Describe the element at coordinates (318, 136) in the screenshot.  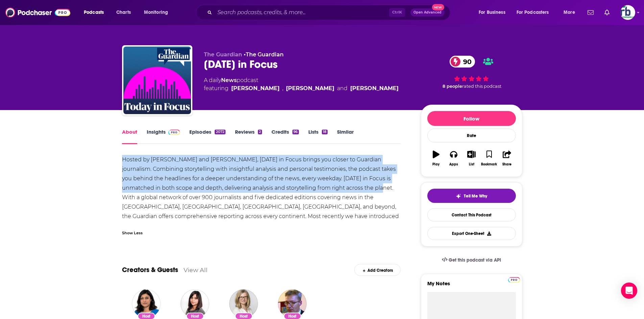
I see `a: Lists18` at that location.